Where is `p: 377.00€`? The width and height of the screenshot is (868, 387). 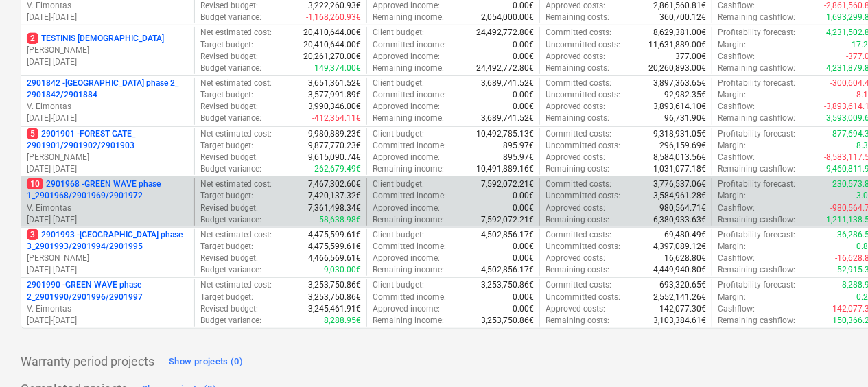 p: 377.00€ is located at coordinates (690, 56).